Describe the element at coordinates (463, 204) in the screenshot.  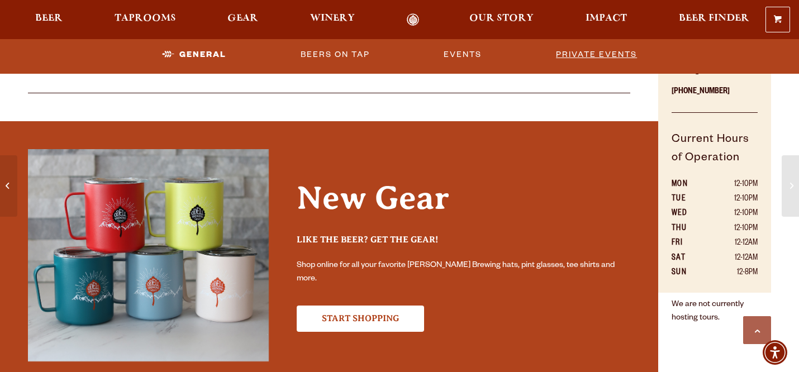
I see `h2: New Gear` at that location.